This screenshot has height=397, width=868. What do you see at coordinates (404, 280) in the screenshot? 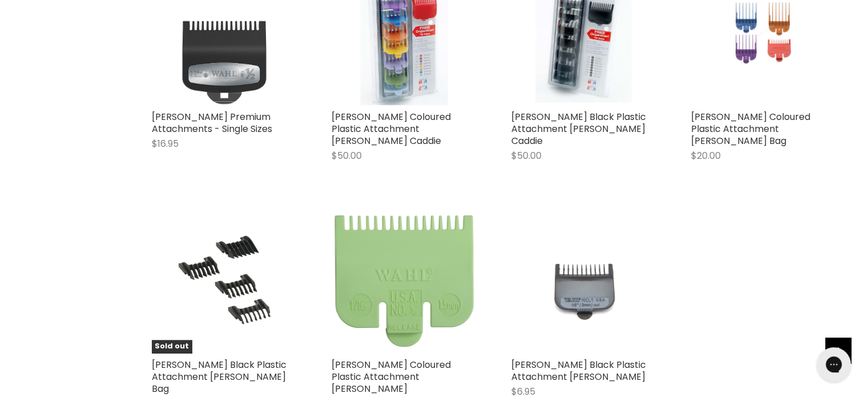
I see `a: Wahl Coloured Plastic Attachment Combs` at bounding box center [404, 280].